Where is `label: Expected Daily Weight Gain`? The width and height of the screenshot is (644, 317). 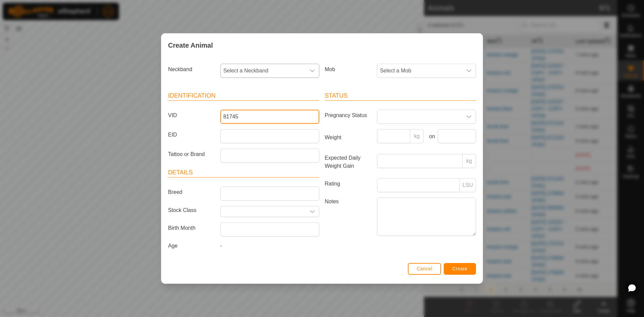
label: Expected Daily Weight Gain is located at coordinates (348, 162).